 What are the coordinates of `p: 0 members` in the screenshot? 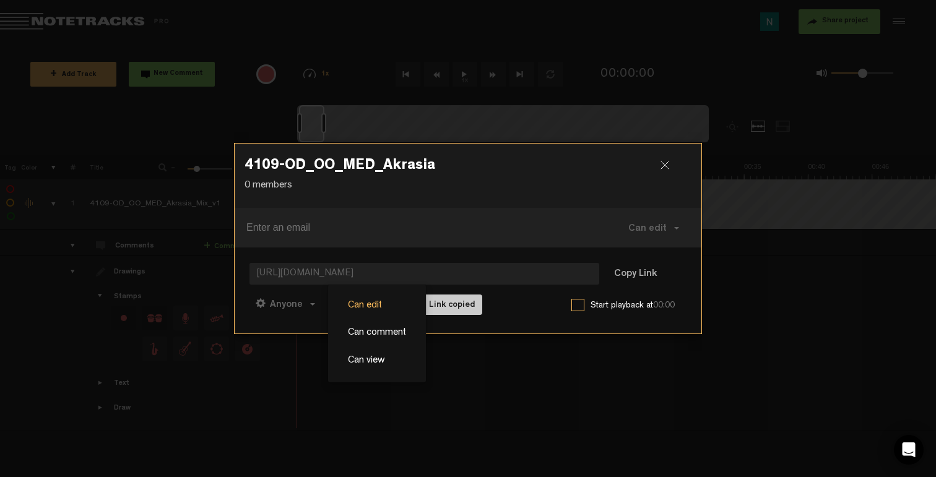 It's located at (468, 186).